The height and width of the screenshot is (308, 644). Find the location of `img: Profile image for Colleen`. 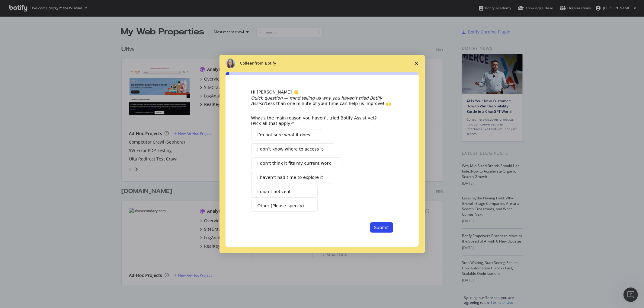

img: Profile image for Colleen is located at coordinates (230, 63).